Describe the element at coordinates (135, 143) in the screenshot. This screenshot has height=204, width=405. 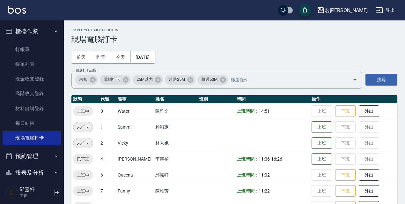
I see `td: Vicky` at that location.